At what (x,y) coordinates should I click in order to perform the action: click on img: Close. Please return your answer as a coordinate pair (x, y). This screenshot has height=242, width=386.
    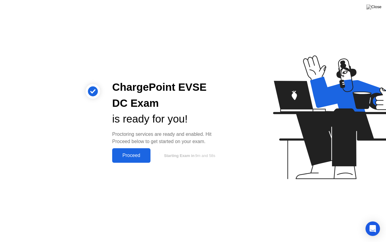
    Looking at the image, I should click on (374, 7).